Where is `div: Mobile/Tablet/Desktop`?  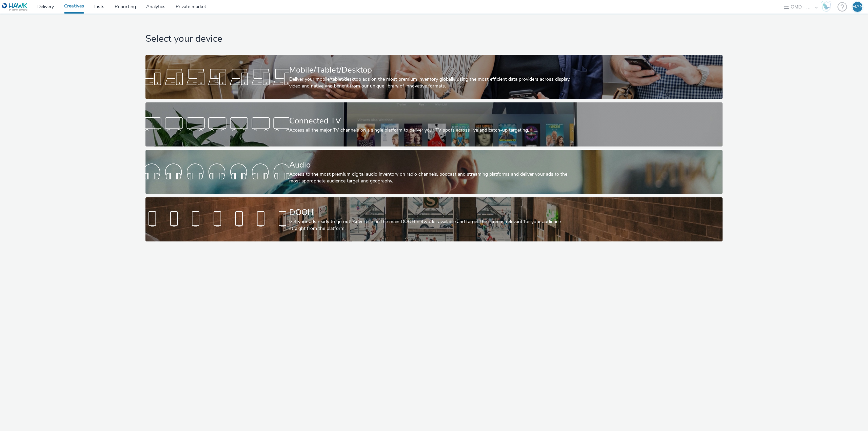 div: Mobile/Tablet/Desktop is located at coordinates (432, 70).